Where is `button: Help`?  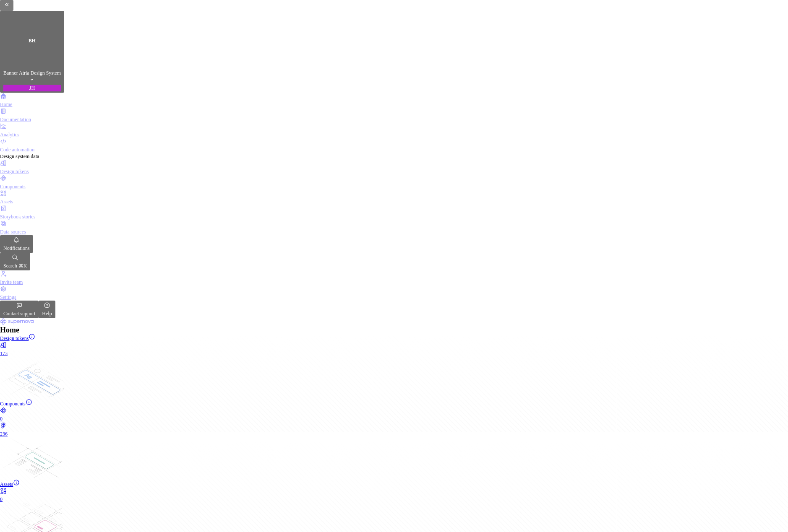
button: Help is located at coordinates (47, 309).